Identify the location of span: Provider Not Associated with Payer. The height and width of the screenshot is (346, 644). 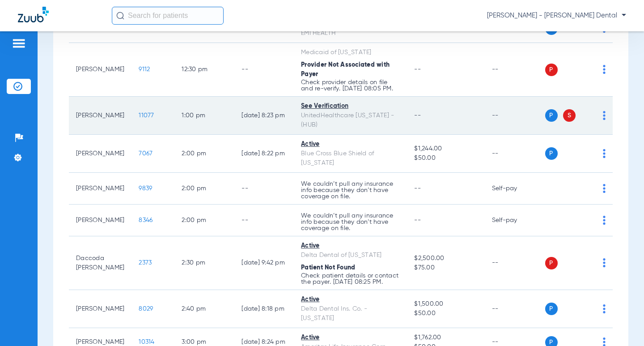
(345, 69).